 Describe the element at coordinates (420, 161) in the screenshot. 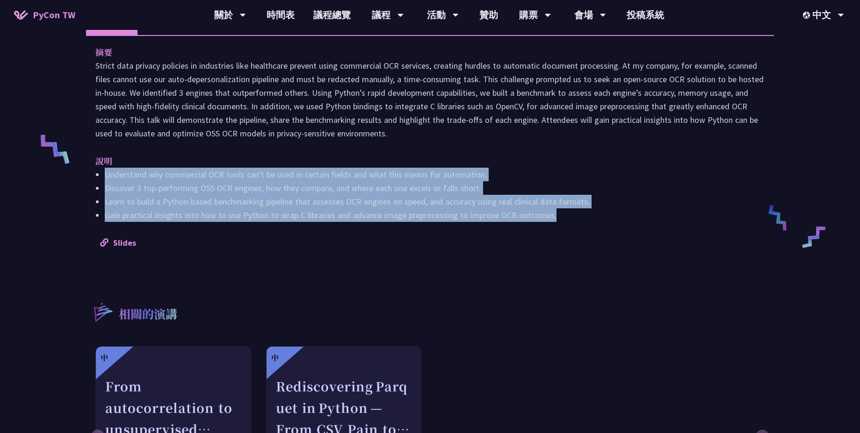

I see `p: 說明` at that location.